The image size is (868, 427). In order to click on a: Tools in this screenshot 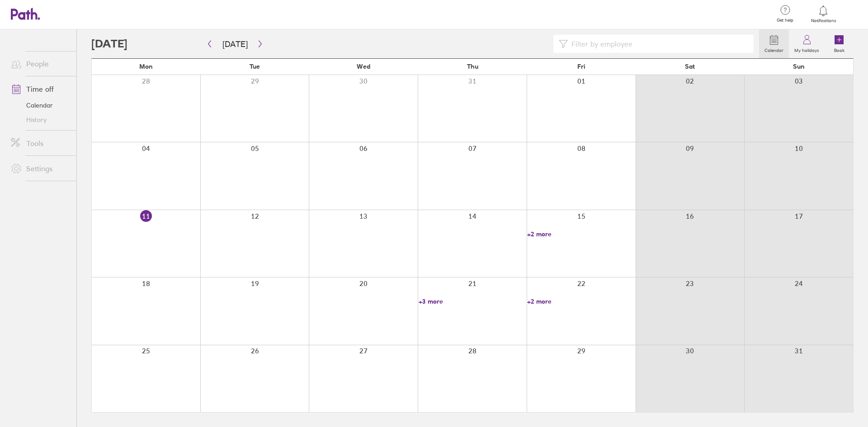, I will do `click(40, 143)`.